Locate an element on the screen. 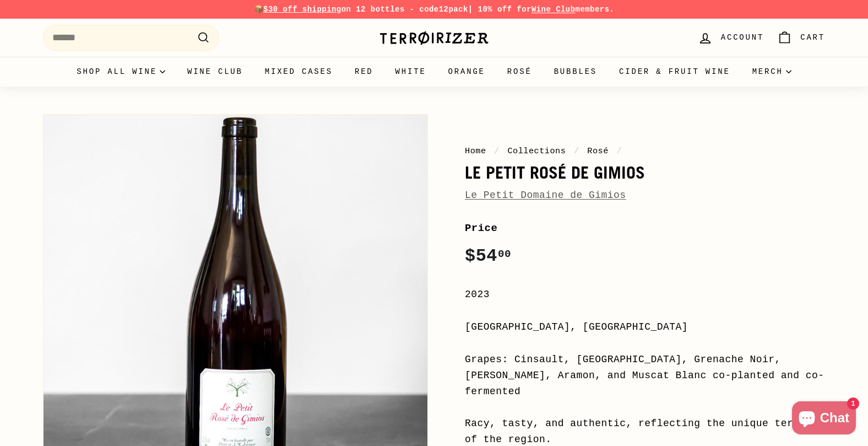 The width and height of the screenshot is (868, 446). a: Collections is located at coordinates (536, 151).